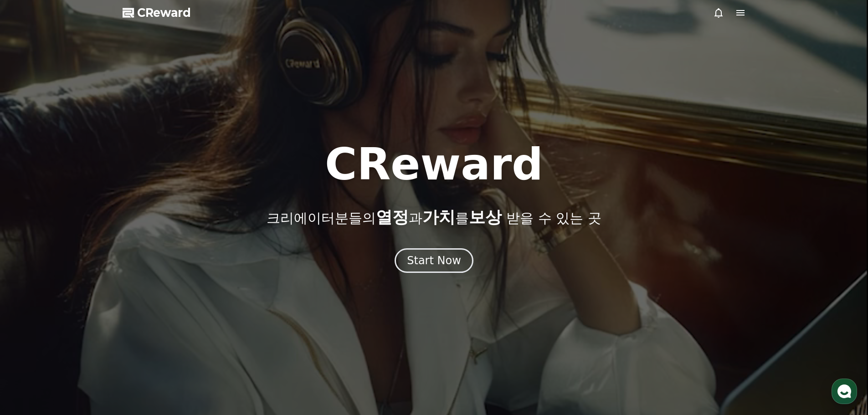 The height and width of the screenshot is (415, 868). Describe the element at coordinates (434, 262) in the screenshot. I see `a: Start Now` at that location.